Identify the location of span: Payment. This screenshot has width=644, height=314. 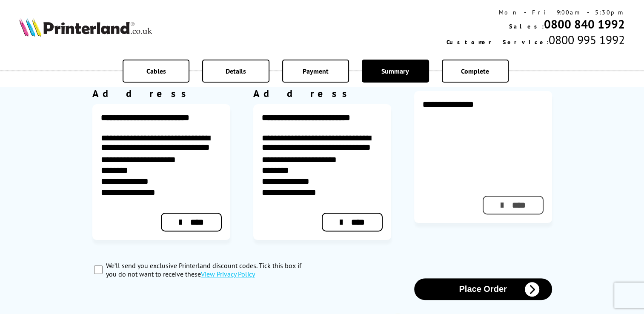
(315, 71).